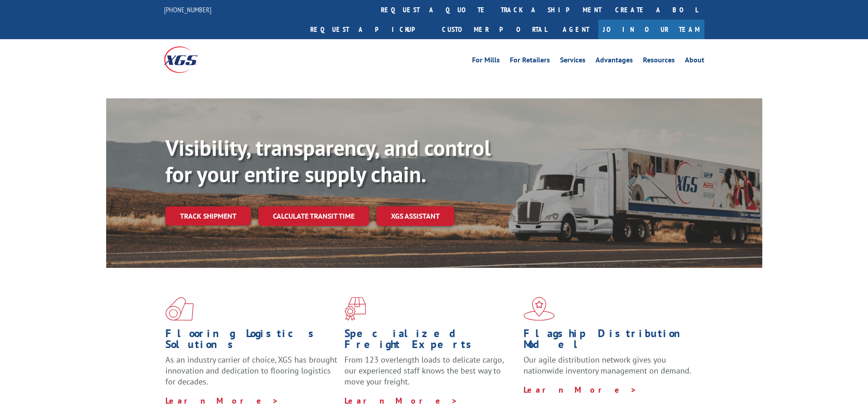 Image resolution: width=868 pixels, height=415 pixels. What do you see at coordinates (415, 216) in the screenshot?
I see `a: XGS ASSISTANT` at bounding box center [415, 216].